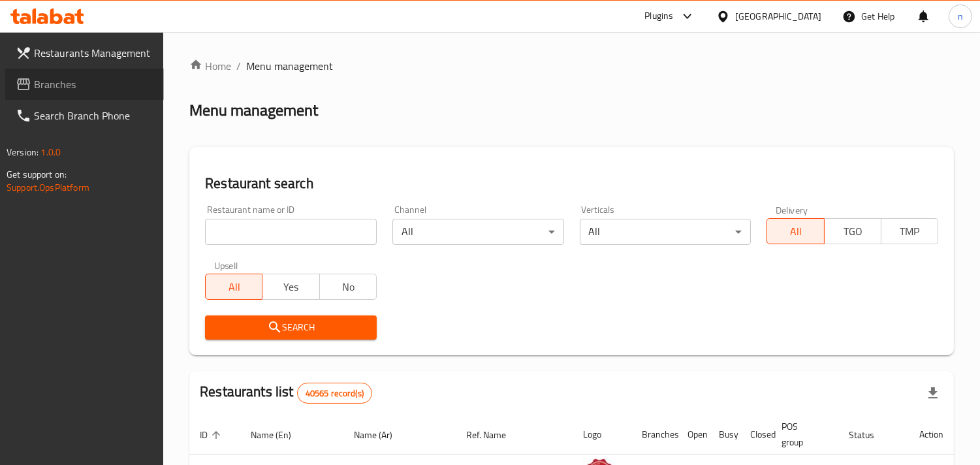  Describe the element at coordinates (382, 435) in the screenshot. I see `span: Name (Ar)` at that location.